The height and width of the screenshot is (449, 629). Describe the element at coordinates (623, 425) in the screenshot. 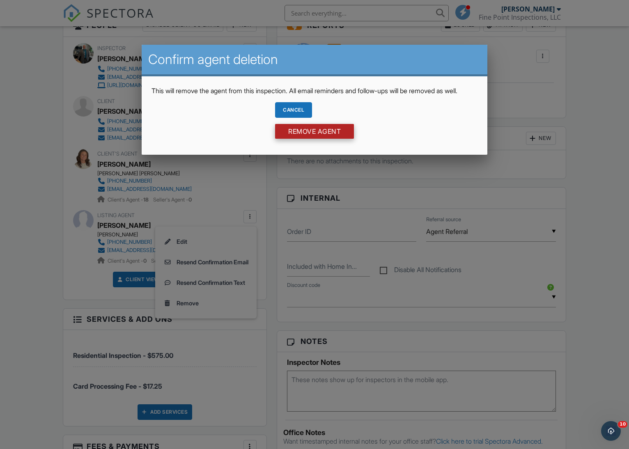

I see `span: 10` at that location.